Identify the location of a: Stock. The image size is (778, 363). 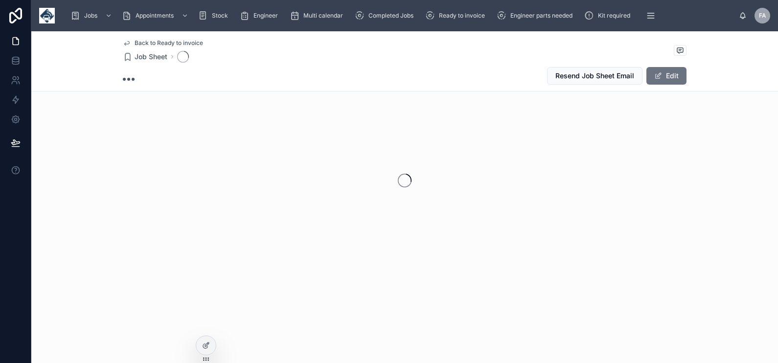
(215, 16).